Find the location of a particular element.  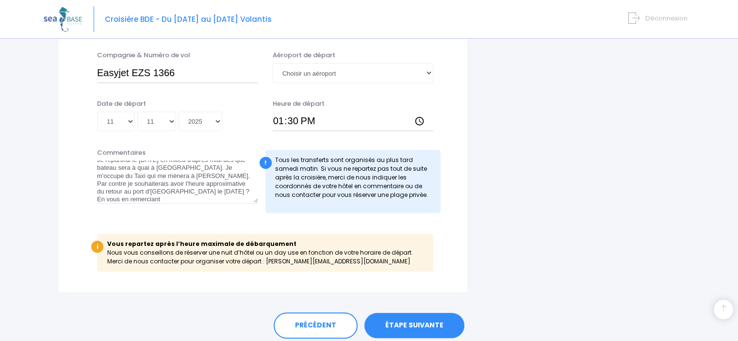

div: Nous vous conseillons de réserver une nuit d’hôtel ou un day use en fonction de votre horaire de ... is located at coordinates (265, 253).